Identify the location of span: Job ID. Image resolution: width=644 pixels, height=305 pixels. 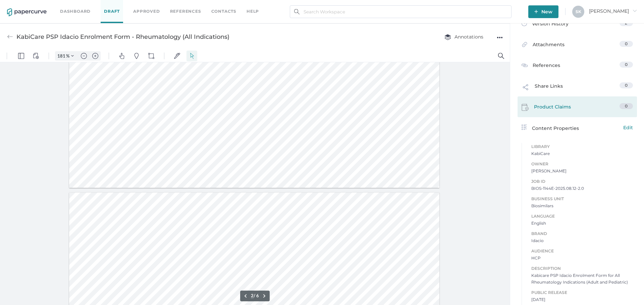
(582, 181).